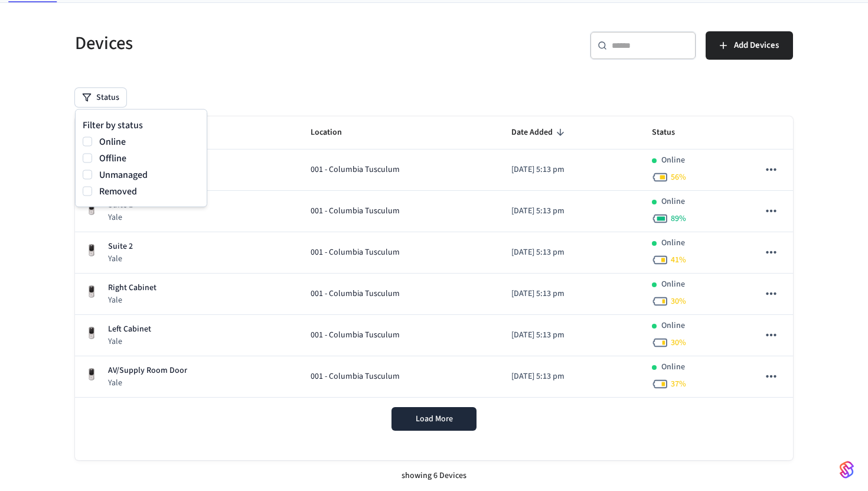 The image size is (868, 491). Describe the element at coordinates (130, 329) in the screenshot. I see `p: Left Cabinet` at that location.